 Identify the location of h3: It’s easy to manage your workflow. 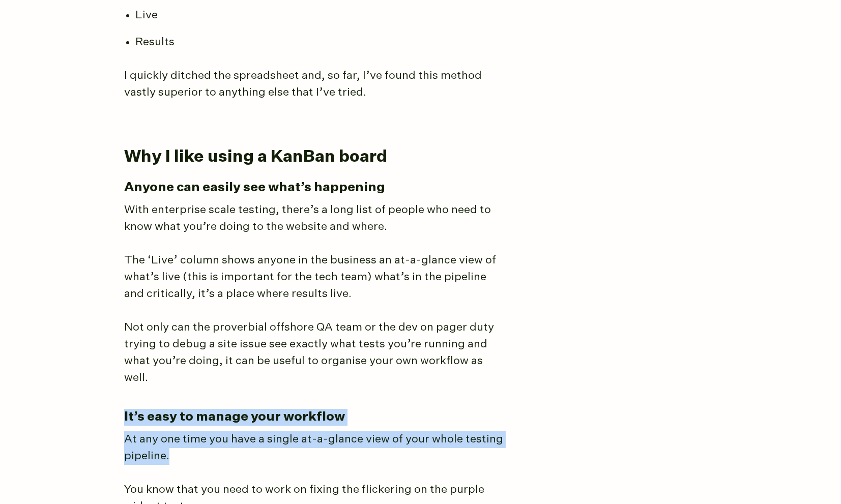
(353, 417).